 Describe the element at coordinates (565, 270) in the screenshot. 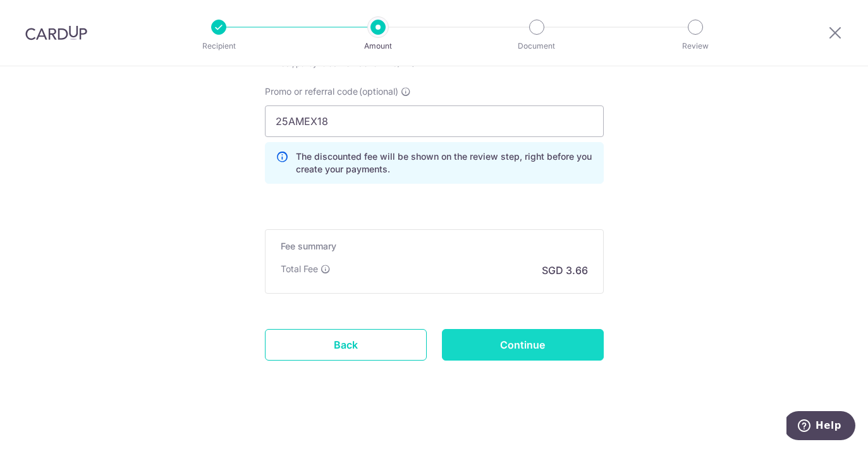

I see `p: SGD 3.66` at that location.